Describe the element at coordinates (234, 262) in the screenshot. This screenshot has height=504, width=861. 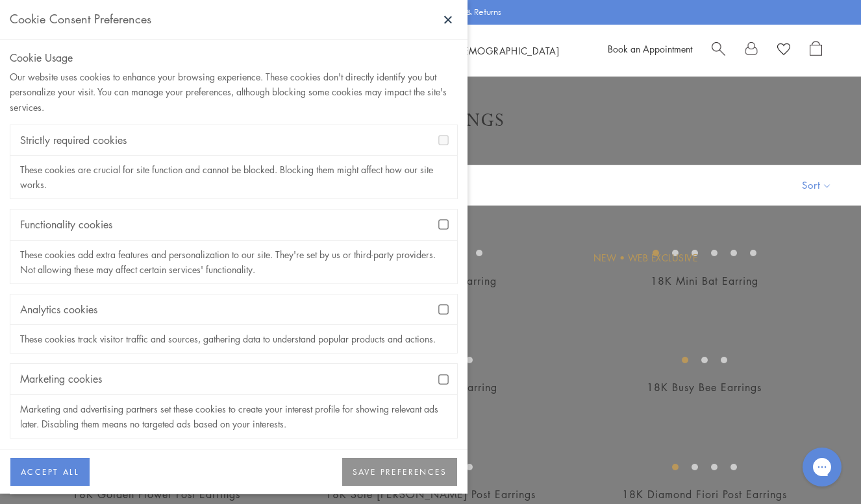
I see `div: These cookies add extra features and personalization to our site. They're set by us or third-part...` at that location.